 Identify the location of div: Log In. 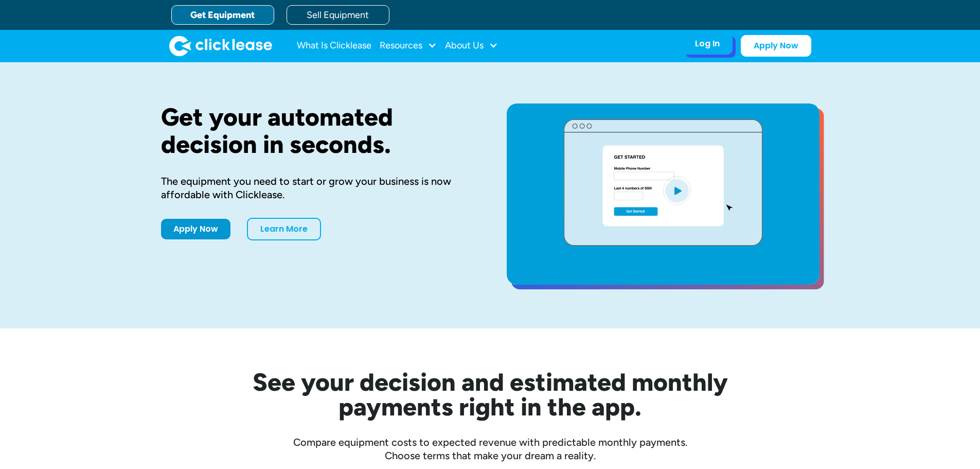
(707, 44).